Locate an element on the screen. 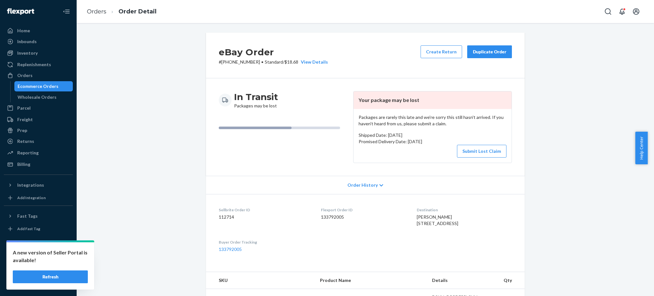 The height and width of the screenshot is (296, 654). a: Replenishments is located at coordinates (38, 65).